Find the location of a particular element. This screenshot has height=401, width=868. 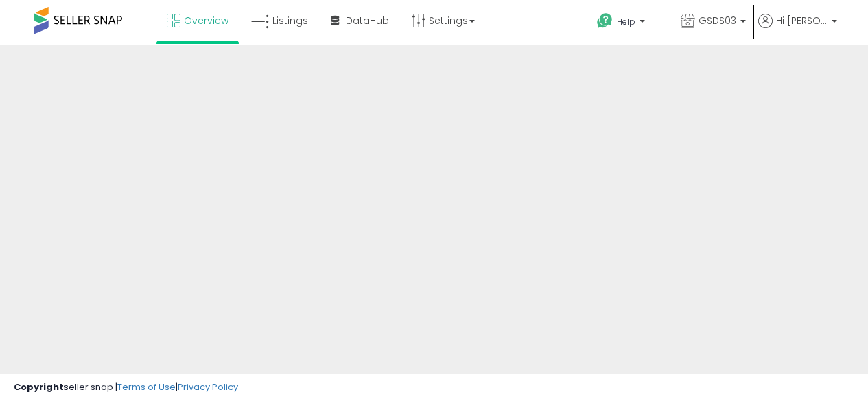

a: Terms of Use is located at coordinates (146, 387).